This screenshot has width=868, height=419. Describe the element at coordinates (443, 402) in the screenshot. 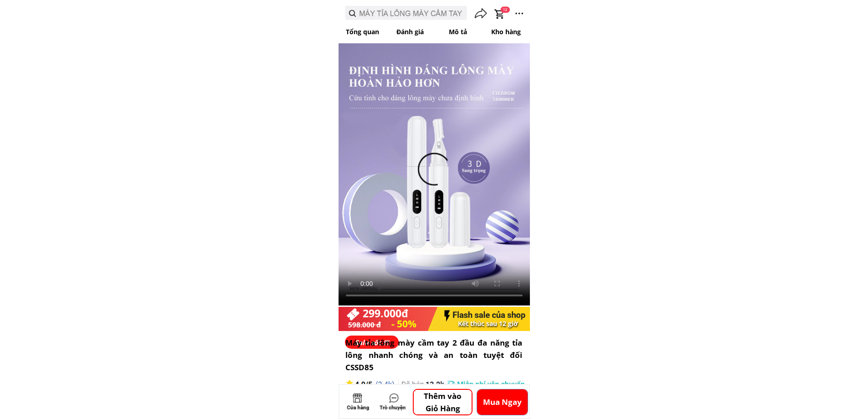

I see `p: Thêm vào Giỏ Hàng` at that location.